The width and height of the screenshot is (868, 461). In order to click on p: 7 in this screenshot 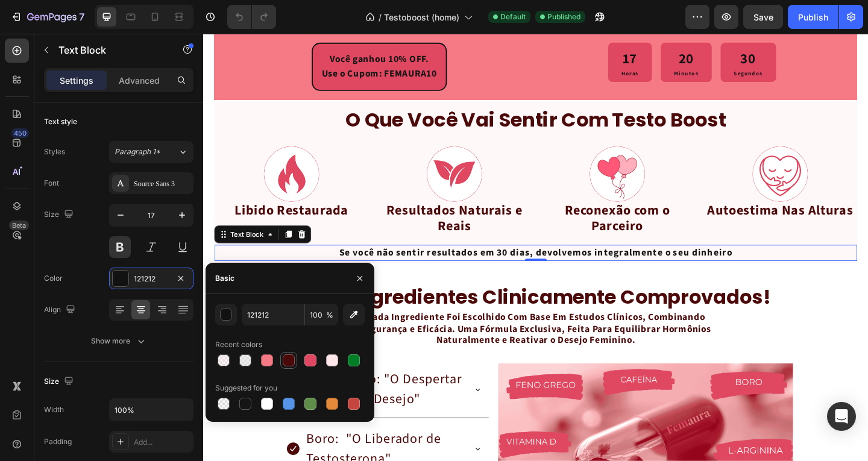, I will do `click(81, 17)`.